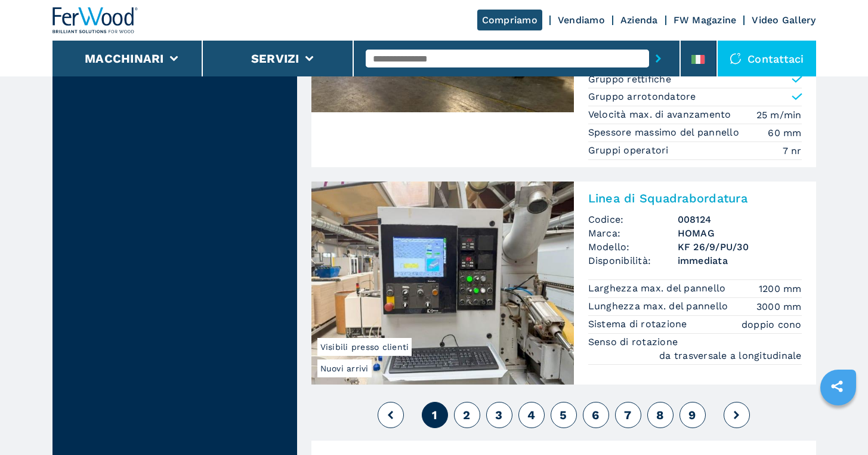 The width and height of the screenshot is (868, 455). Describe the element at coordinates (740, 246) in the screenshot. I see `h3: KF 26/9/PU/30` at that location.